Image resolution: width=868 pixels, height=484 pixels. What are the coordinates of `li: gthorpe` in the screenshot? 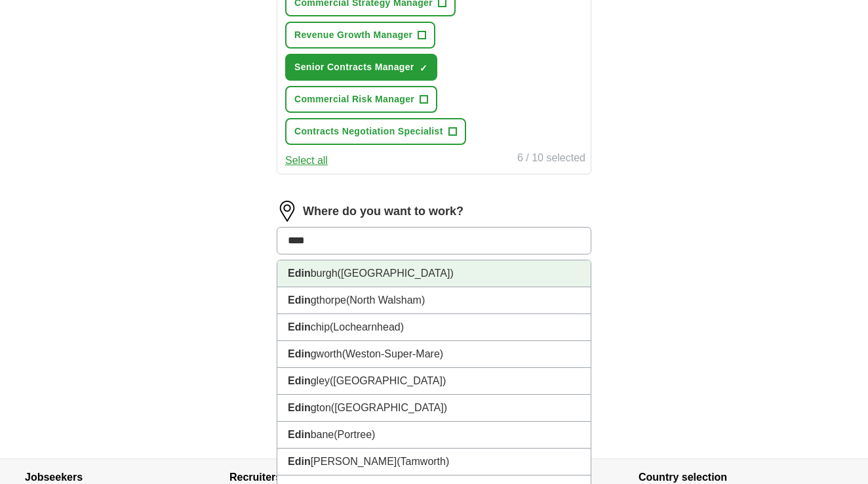 It's located at (434, 300).